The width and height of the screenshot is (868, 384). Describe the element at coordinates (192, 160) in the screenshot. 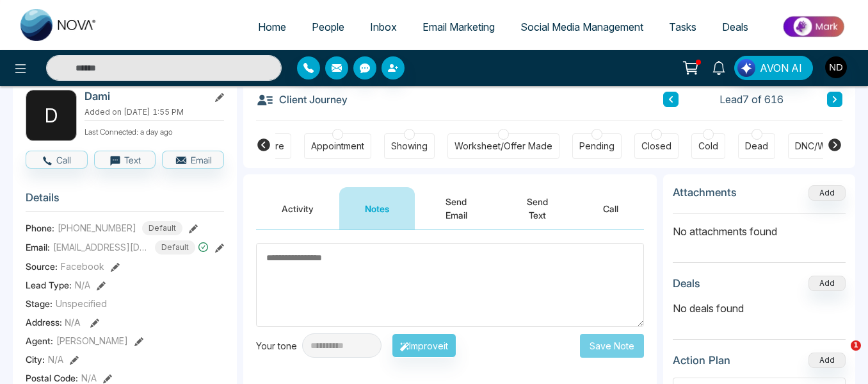

I see `button: Email` at that location.